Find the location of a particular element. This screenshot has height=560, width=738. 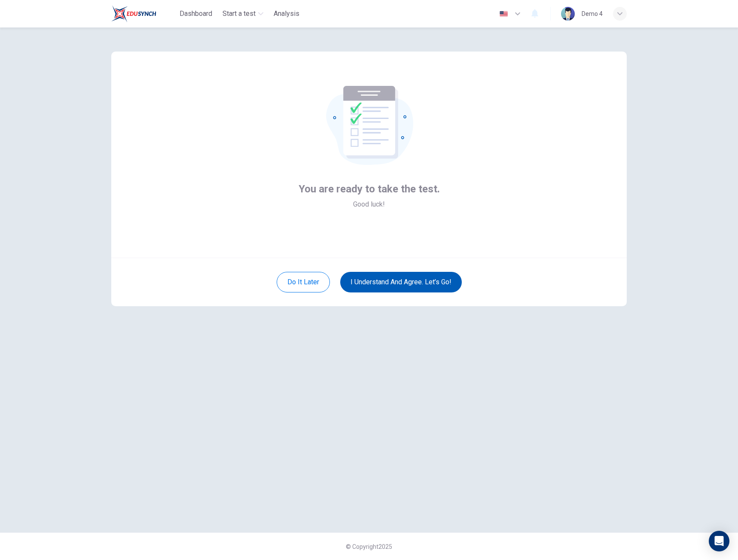

img: Profile picture is located at coordinates (568, 14).